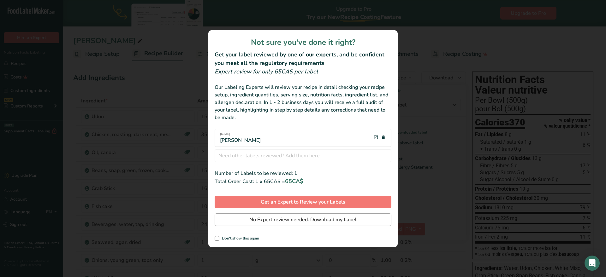  I want to click on span: Don't show this again, so click(239, 239).